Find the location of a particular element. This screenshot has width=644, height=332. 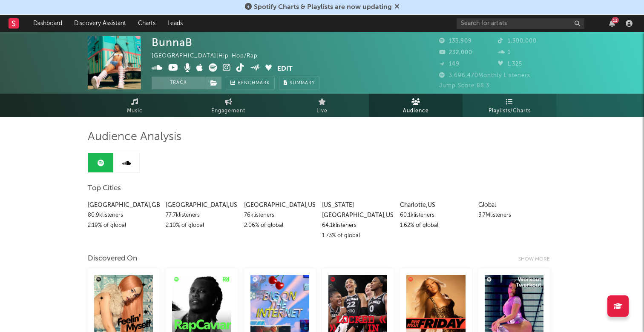

a: Discovery Assistant is located at coordinates (100, 24).